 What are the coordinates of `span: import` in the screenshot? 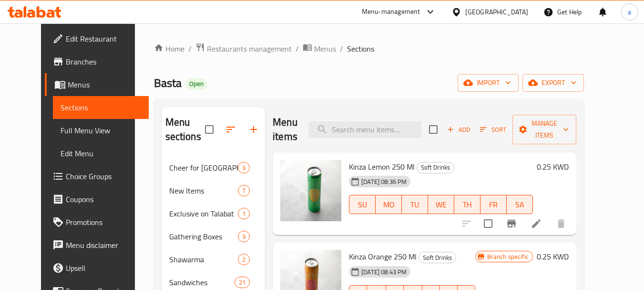 It's located at (488, 83).